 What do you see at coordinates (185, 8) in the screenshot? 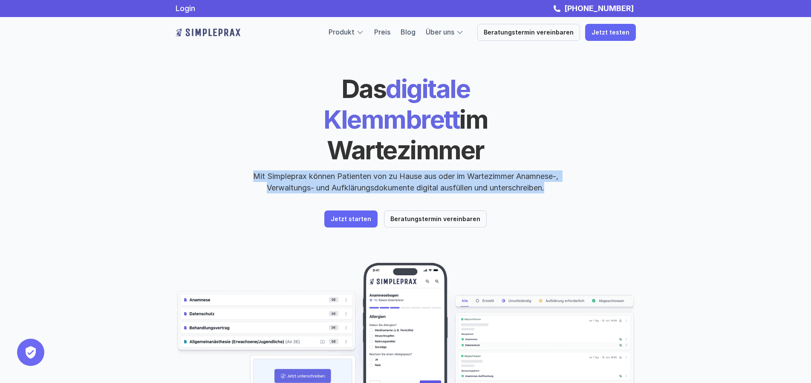
I see `a: Login` at bounding box center [185, 8].